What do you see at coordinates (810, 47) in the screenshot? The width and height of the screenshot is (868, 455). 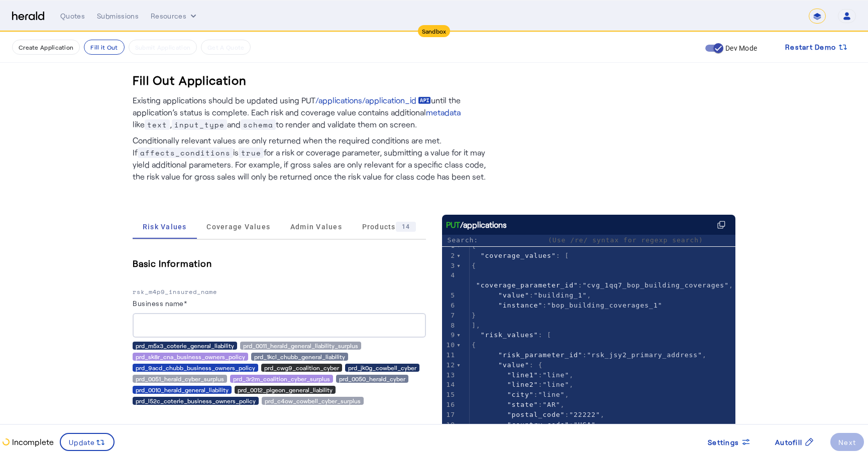 I see `span: Restart Demo` at bounding box center [810, 47].